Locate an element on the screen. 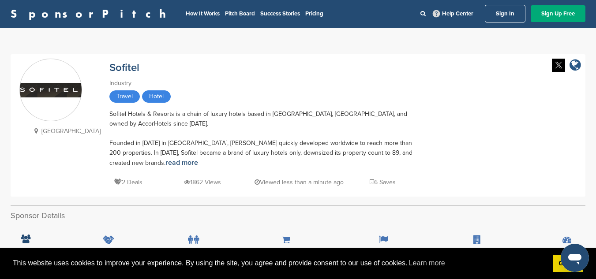 The height and width of the screenshot is (279, 596). p: 2 Deals is located at coordinates (128, 182).